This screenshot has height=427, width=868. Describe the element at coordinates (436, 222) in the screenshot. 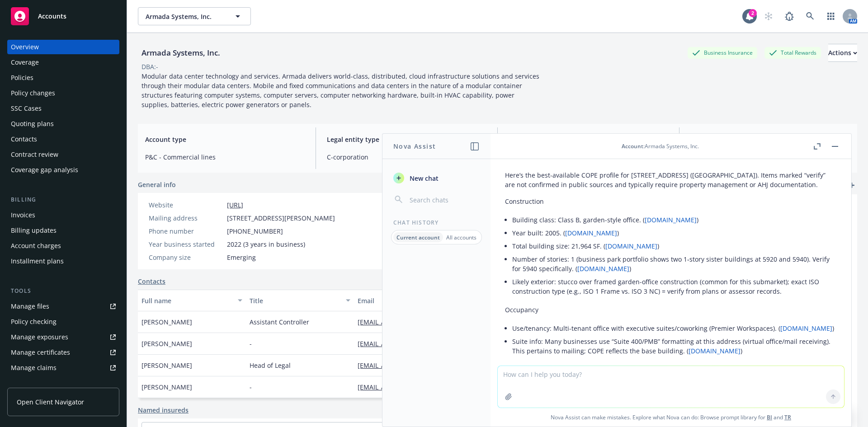

I see `div: Chat History` at that location.